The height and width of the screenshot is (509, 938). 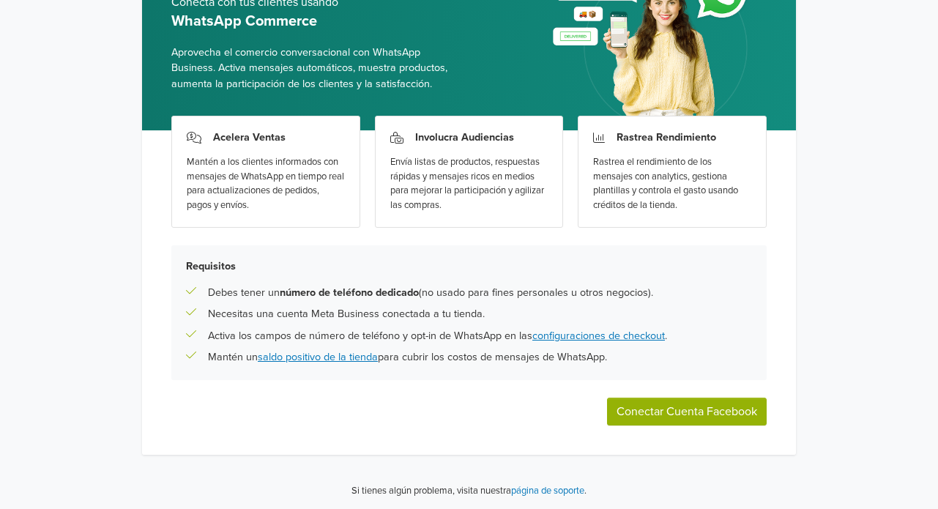 What do you see at coordinates (464, 137) in the screenshot?
I see `h3: Involucra Audiencias` at bounding box center [464, 137].